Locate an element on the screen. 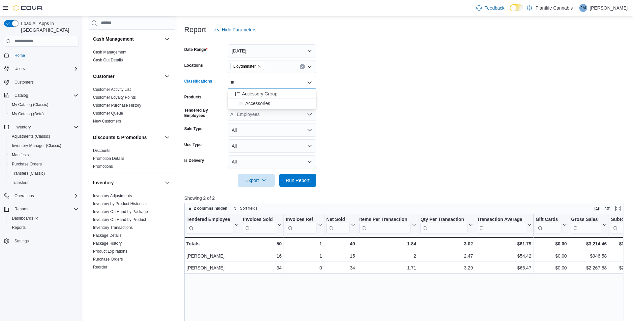 The height and width of the screenshot is (321, 633). span: Cash Out Details is located at coordinates (108, 60).